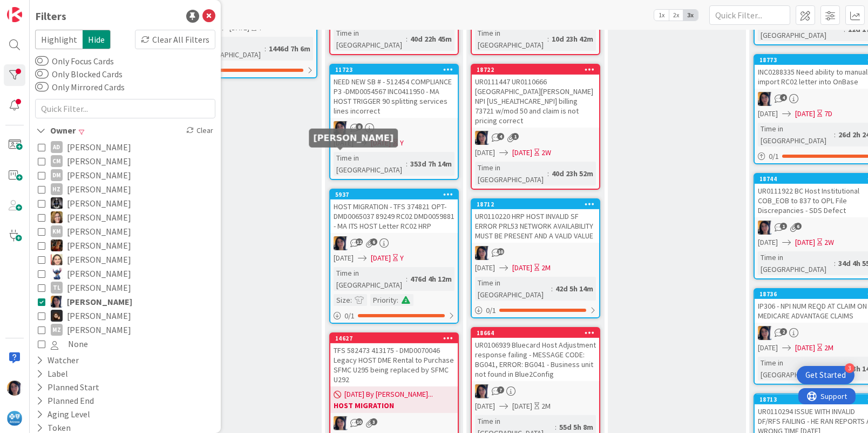 The height and width of the screenshot is (433, 868). What do you see at coordinates (289, 49) in the screenshot?
I see `div: 1446d 7h 6m` at bounding box center [289, 49].